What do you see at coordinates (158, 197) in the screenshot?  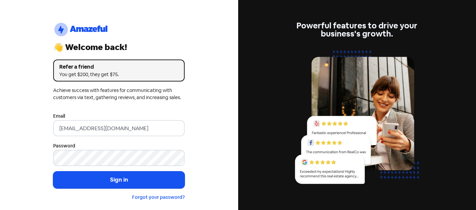 I see `a: Forgot your password?` at bounding box center [158, 197].